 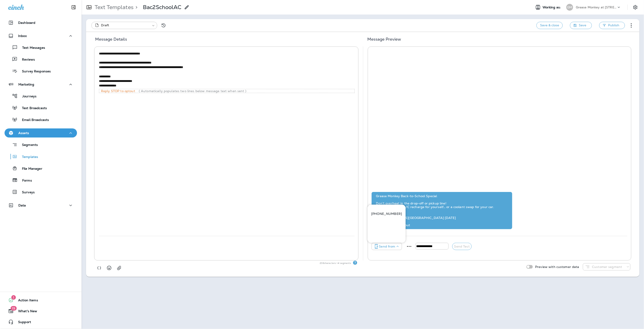 I want to click on p: Text Templates, so click(x=113, y=7).